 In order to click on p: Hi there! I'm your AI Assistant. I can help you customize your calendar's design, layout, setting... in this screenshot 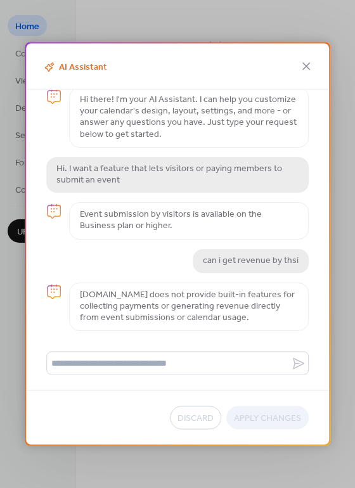, I will do `click(189, 117)`.